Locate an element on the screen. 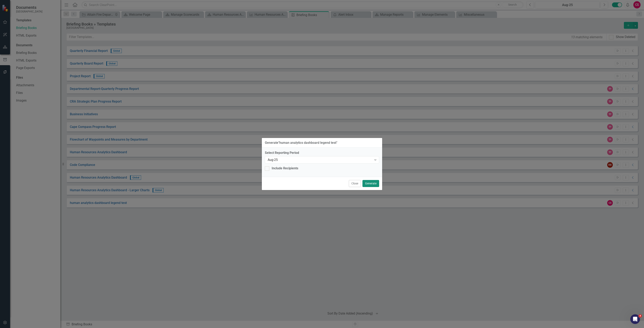 The image size is (644, 328). div: Include Recipients is located at coordinates (285, 169).